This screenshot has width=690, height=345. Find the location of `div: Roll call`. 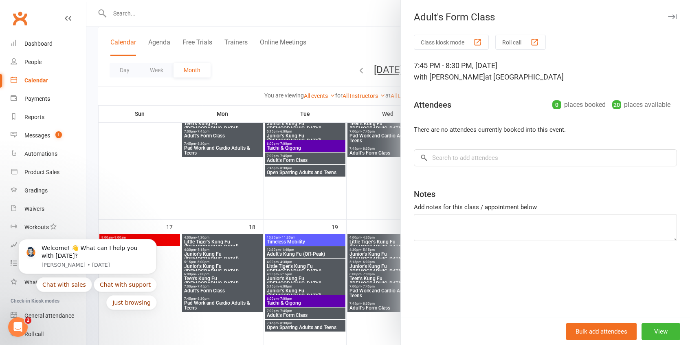

div: Roll call is located at coordinates (34, 334).